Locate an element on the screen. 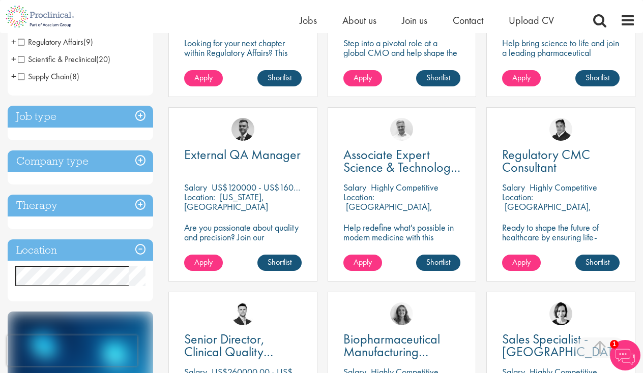  img: Peter Duvall is located at coordinates (560, 129).